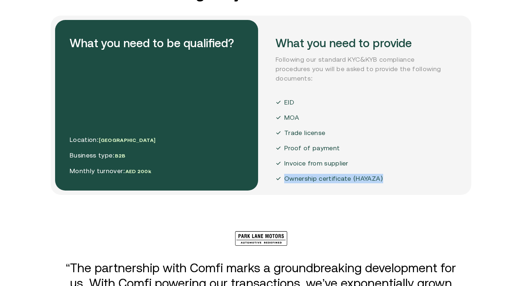 The width and height of the screenshot is (522, 286). What do you see at coordinates (112, 171) in the screenshot?
I see `p: Monthly turnover:` at bounding box center [112, 171].